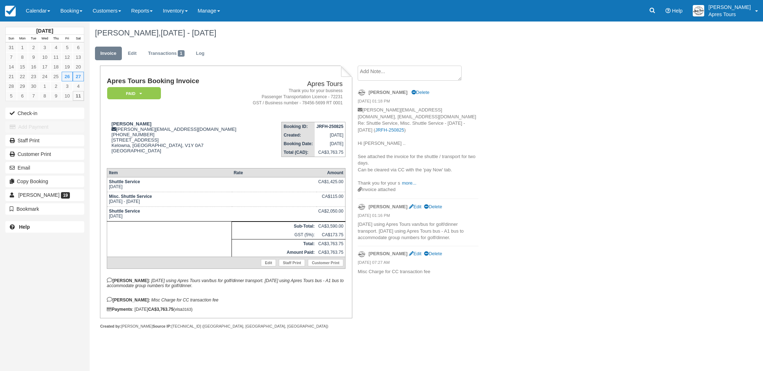 This screenshot has height=371, width=763. I want to click on th: Rate, so click(274, 172).